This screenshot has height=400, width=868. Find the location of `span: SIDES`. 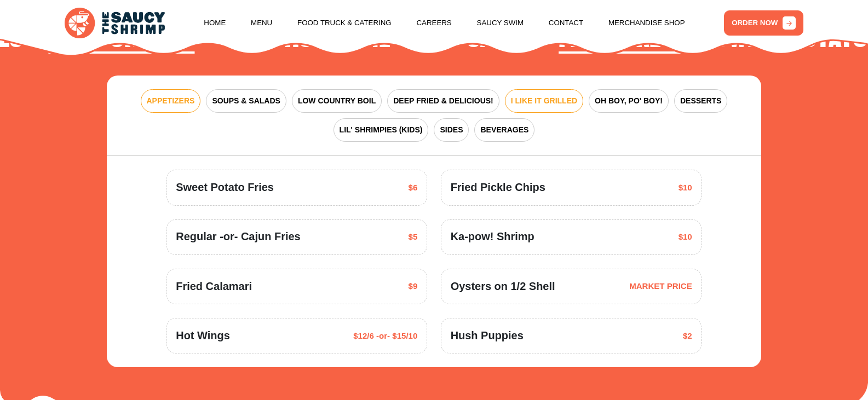

span: SIDES is located at coordinates (451, 129).